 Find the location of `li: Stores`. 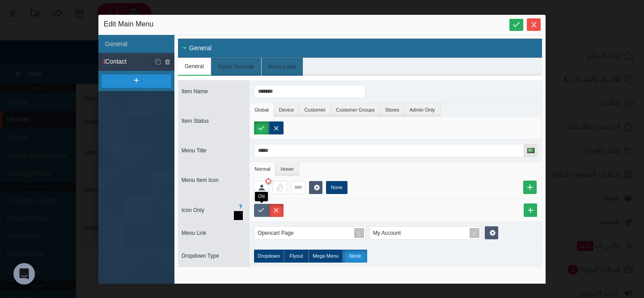

li: Stores is located at coordinates (392, 110).